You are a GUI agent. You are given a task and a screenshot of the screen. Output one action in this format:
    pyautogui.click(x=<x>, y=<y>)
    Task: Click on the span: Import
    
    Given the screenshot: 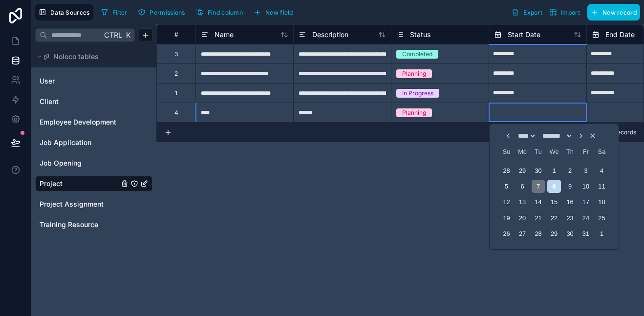 What is the action you would take?
    pyautogui.click(x=570, y=12)
    